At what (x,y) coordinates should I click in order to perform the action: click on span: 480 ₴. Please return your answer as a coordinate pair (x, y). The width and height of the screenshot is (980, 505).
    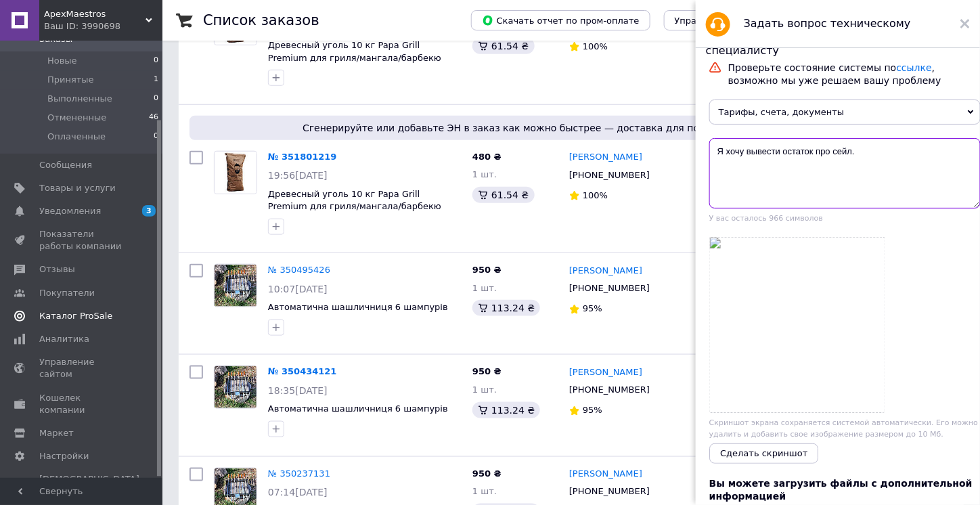
    Looking at the image, I should click on (487, 157).